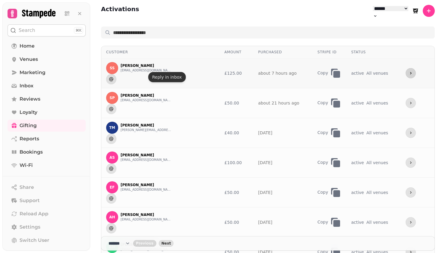 Image resolution: width=442 pixels, height=253 pixels. What do you see at coordinates (47, 73) in the screenshot?
I see `a: Marketing` at bounding box center [47, 73].